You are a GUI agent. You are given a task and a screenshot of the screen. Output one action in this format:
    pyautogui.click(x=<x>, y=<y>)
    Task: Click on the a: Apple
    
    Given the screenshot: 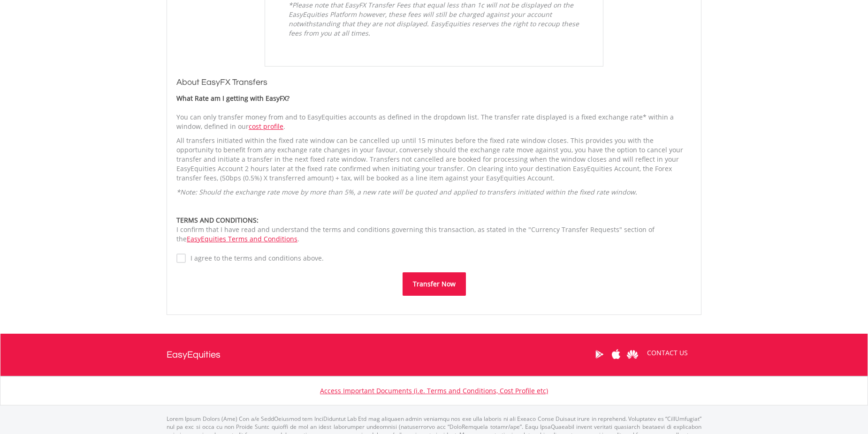 What is the action you would take?
    pyautogui.click(x=616, y=354)
    